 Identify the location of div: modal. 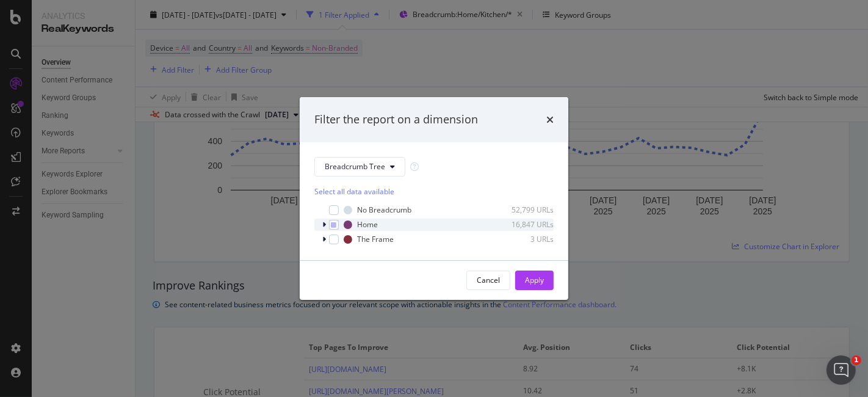
(434, 199).